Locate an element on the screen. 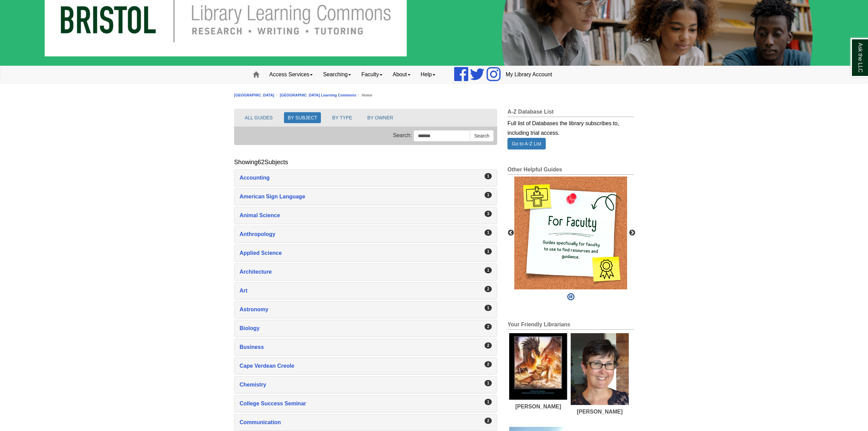  button: Search is located at coordinates (483, 136).